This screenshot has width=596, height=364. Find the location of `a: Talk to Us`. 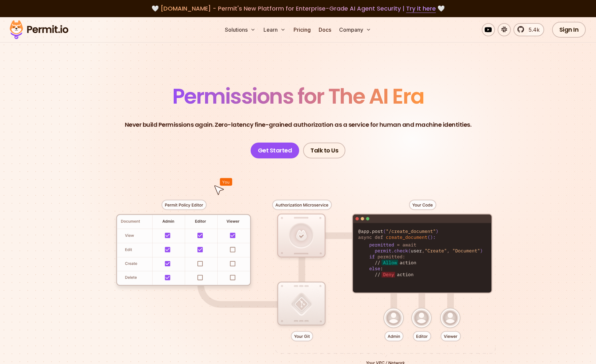

a: Talk to Us is located at coordinates (324, 150).